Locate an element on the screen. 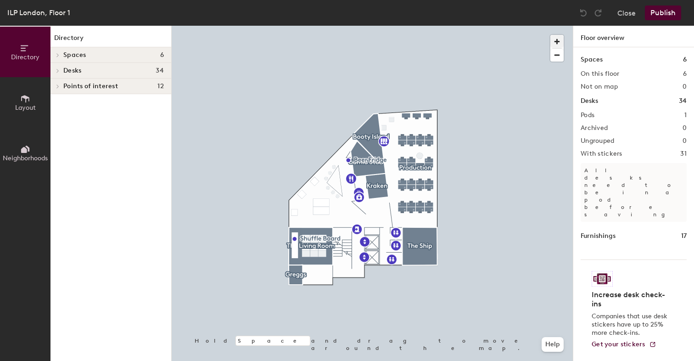  h2: Pods is located at coordinates (587, 115).